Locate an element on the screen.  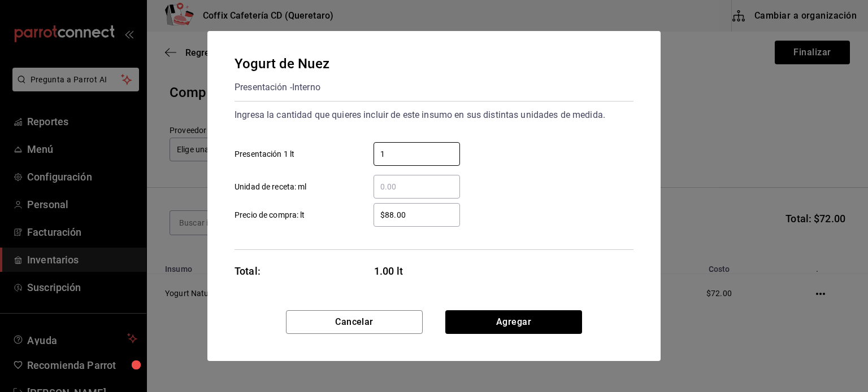
span: Precio de compra: lt is located at coordinates (269, 215).